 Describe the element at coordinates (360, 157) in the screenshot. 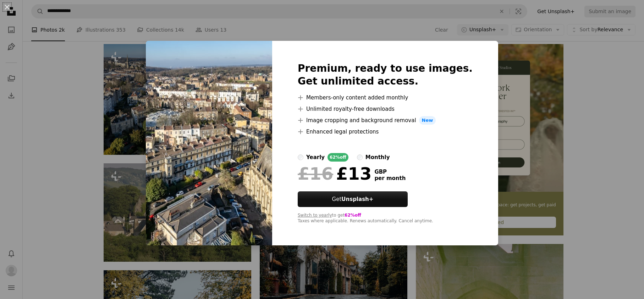

I see `input: monthly` at that location.